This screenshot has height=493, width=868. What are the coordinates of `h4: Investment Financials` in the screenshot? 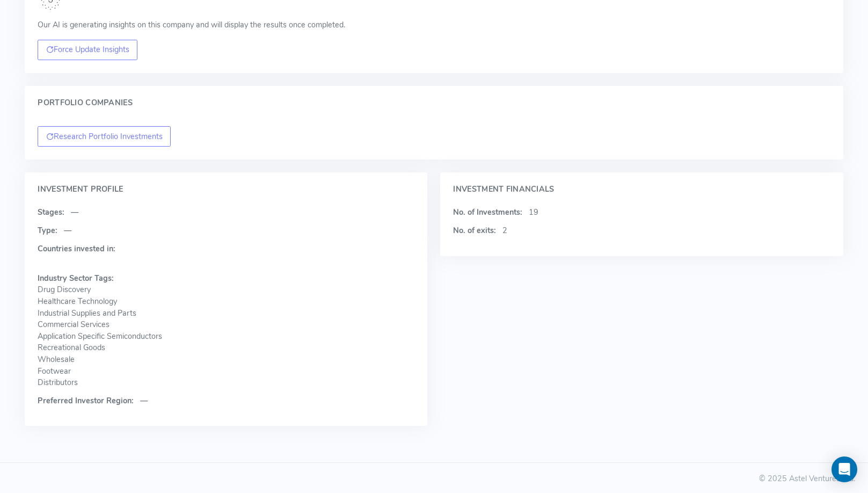 It's located at (641, 190).